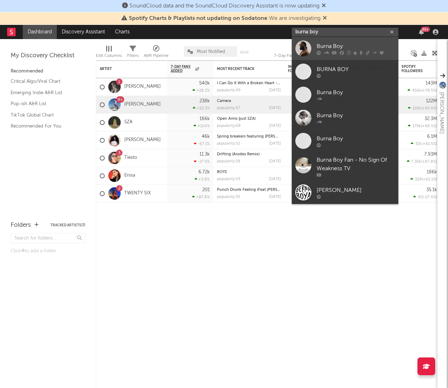 The image size is (448, 388). Describe the element at coordinates (249, 101) in the screenshot. I see `div: Camera` at that location.